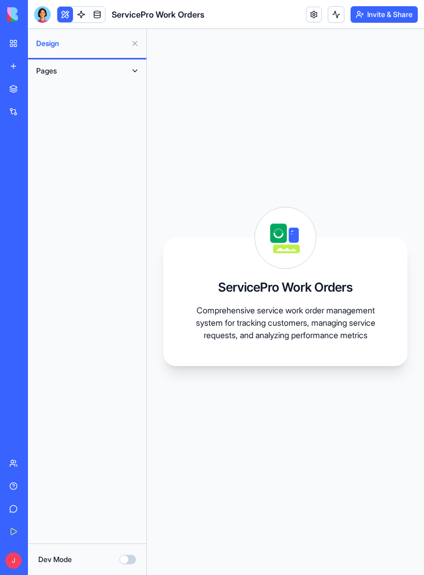  What do you see at coordinates (158, 14) in the screenshot?
I see `span: ServicePro Work Orders` at bounding box center [158, 14].